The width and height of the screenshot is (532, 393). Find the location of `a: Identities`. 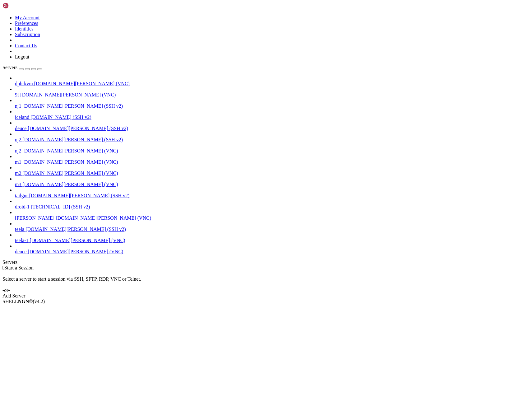

a: Identities is located at coordinates (24, 29).